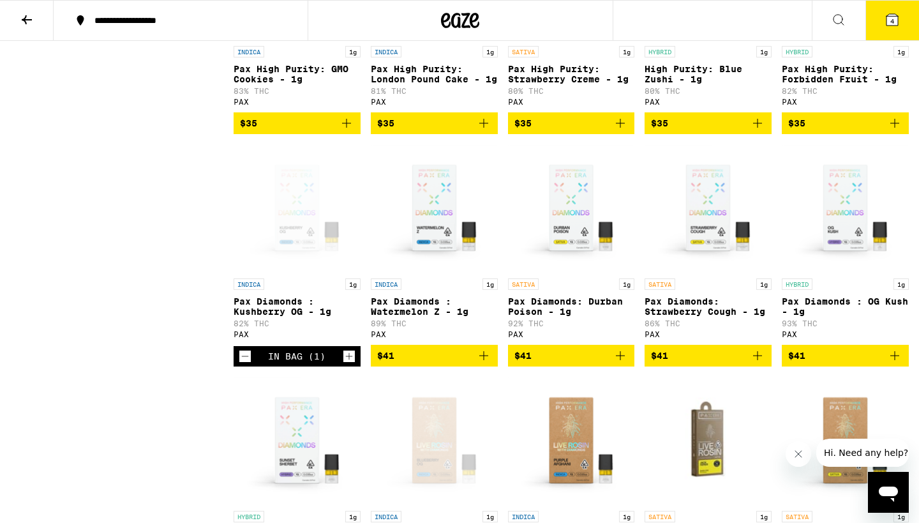 This screenshot has height=523, width=919. What do you see at coordinates (845, 306) in the screenshot?
I see `p: Pax Diamonds : OG Kush - 1g` at bounding box center [845, 306].